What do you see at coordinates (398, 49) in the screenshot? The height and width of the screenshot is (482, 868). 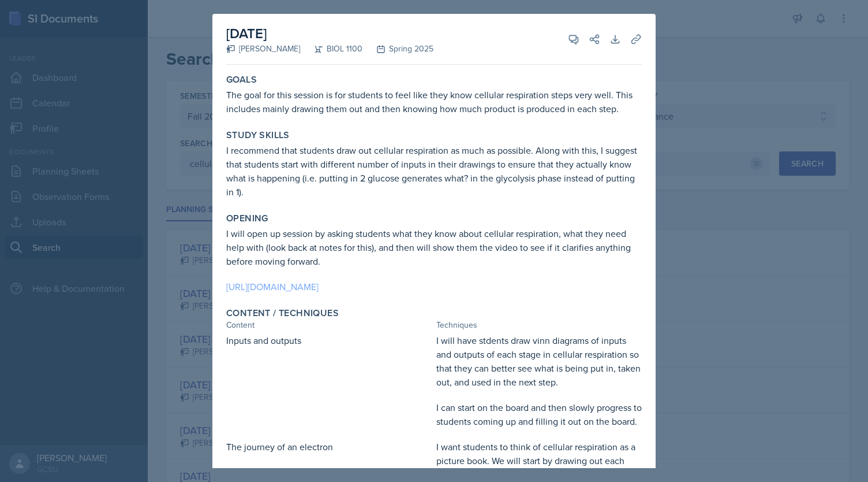 I see `div: Spring 2025` at bounding box center [398, 49].